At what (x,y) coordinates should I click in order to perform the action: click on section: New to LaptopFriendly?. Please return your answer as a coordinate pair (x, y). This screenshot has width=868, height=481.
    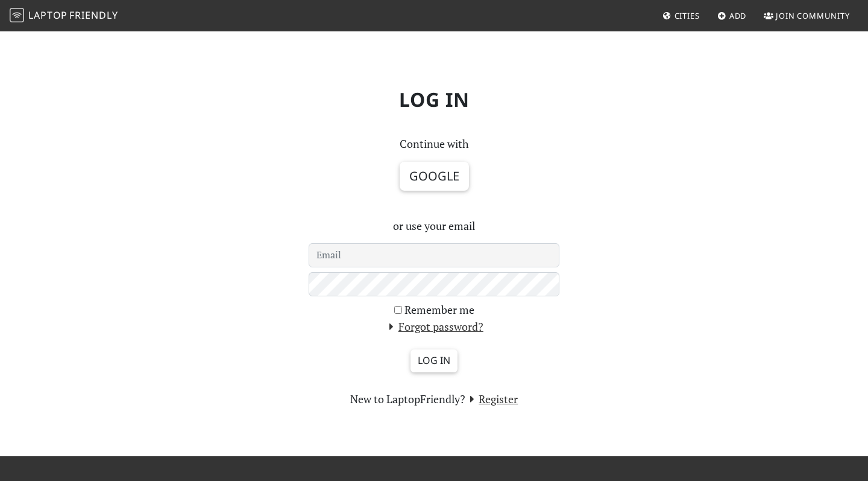
    Looking at the image, I should click on (434, 399).